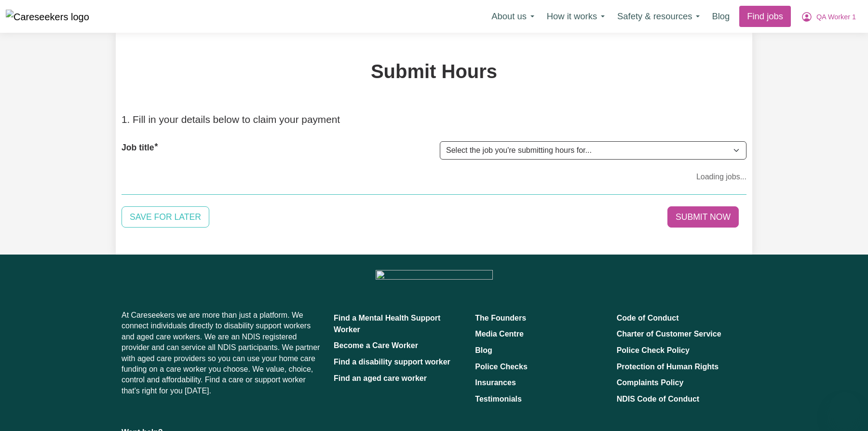  What do you see at coordinates (765, 16) in the screenshot?
I see `a: Find jobs` at bounding box center [765, 16].